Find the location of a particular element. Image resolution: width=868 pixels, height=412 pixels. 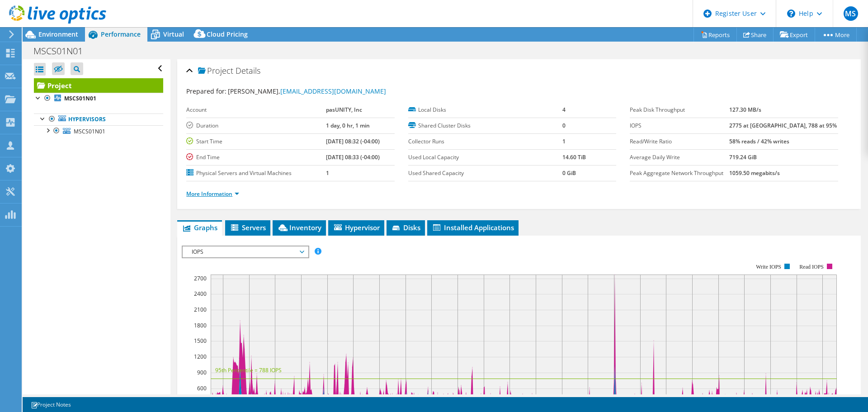

b: 0 GiB is located at coordinates (569, 173).